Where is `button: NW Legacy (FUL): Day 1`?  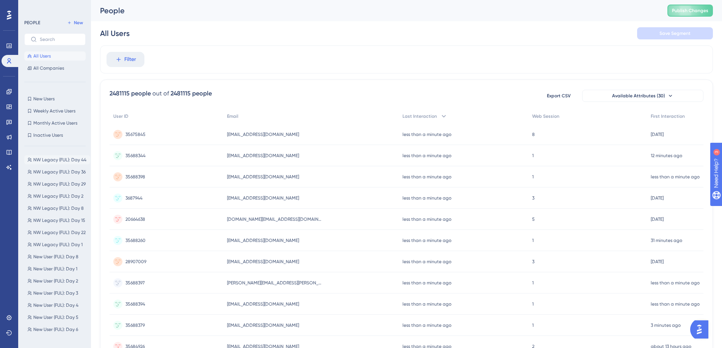
button: NW Legacy (FUL): Day 1 is located at coordinates (57, 245).